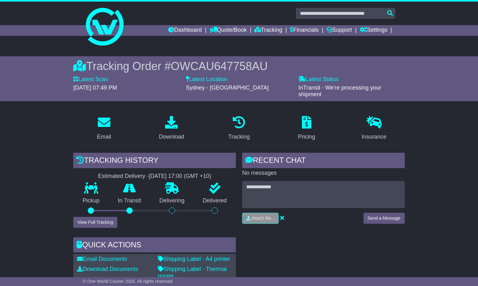 This screenshot has width=478, height=286. I want to click on div: Tracking Order #, so click(239, 66).